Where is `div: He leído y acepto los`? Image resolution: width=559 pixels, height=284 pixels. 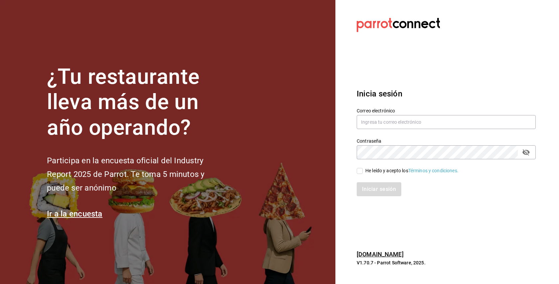 div: He leído y acepto los is located at coordinates (412, 171).